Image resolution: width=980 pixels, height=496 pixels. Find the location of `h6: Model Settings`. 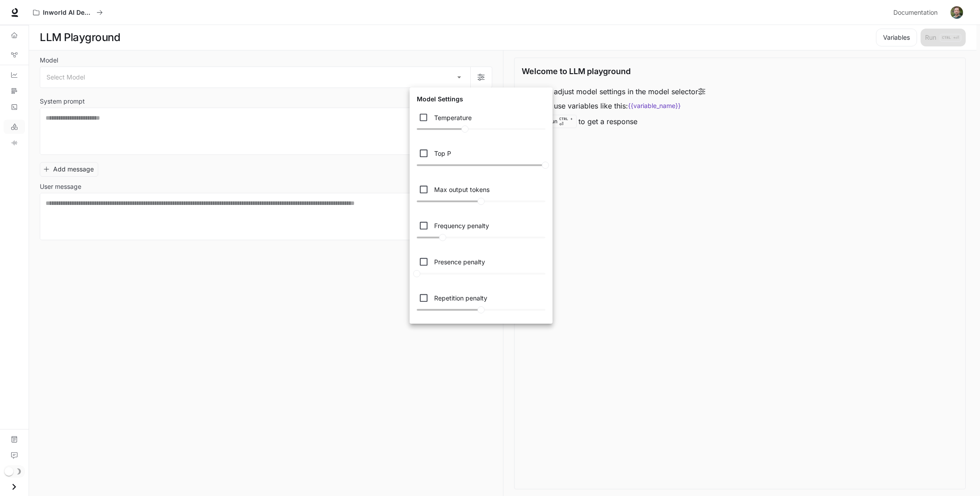

h6: Model Settings is located at coordinates (440, 99).